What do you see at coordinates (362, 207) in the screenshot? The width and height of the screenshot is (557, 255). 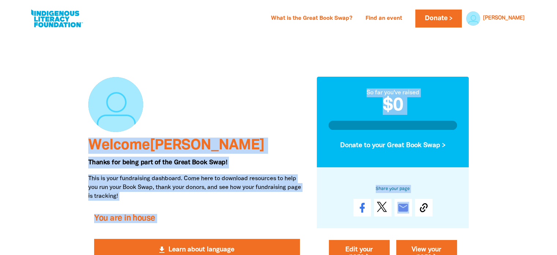 I see `a: Share` at bounding box center [362, 207].